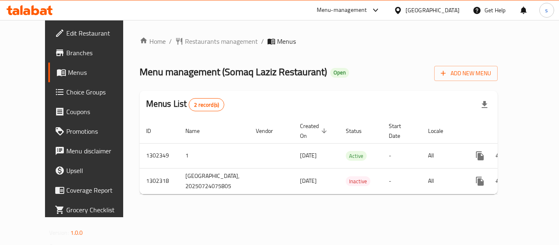 The width and height of the screenshot is (559, 245). What do you see at coordinates (315, 131) in the screenshot?
I see `span: Created On` at bounding box center [315, 131].